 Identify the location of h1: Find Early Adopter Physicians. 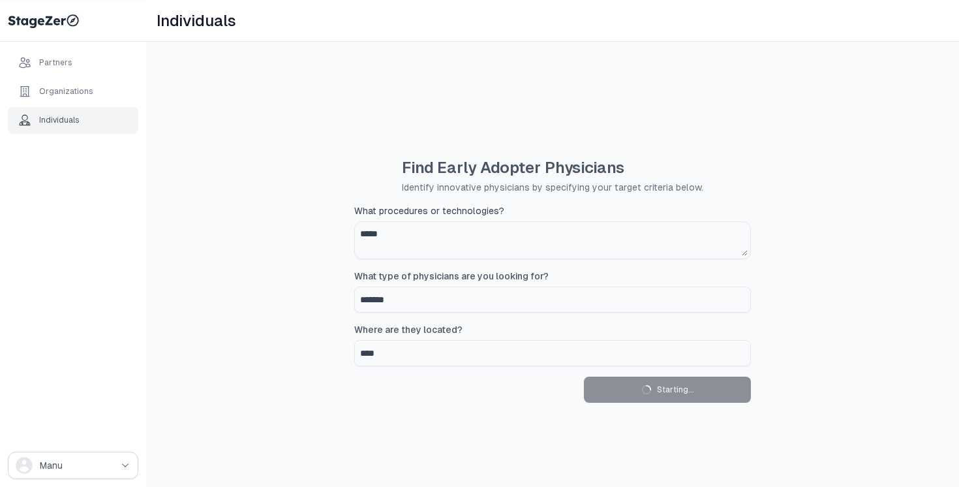
(553, 168).